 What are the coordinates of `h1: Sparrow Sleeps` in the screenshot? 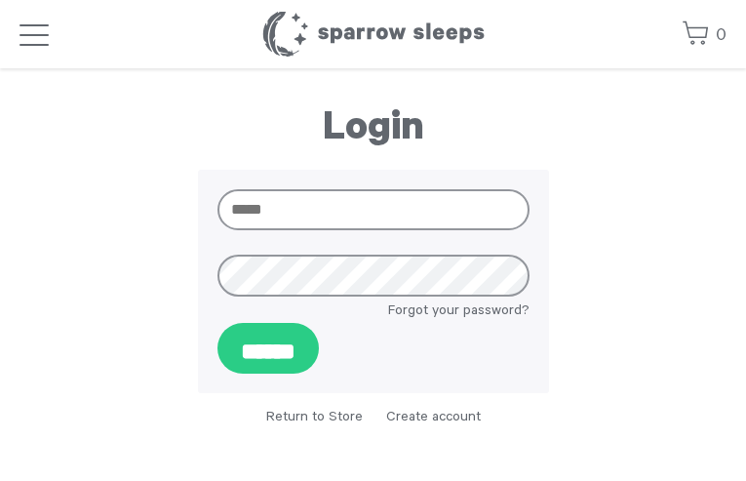 It's located at (374, 34).